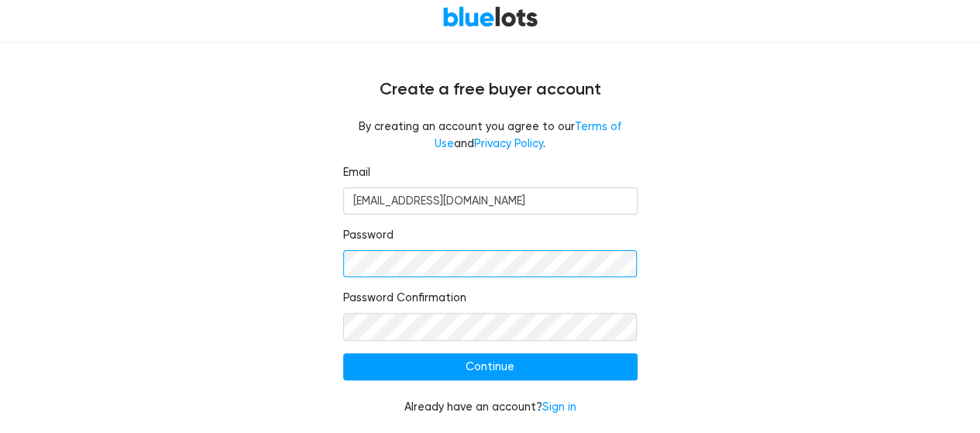 The image size is (980, 433). What do you see at coordinates (490, 90) in the screenshot?
I see `h4: Create a free buyer account` at bounding box center [490, 90].